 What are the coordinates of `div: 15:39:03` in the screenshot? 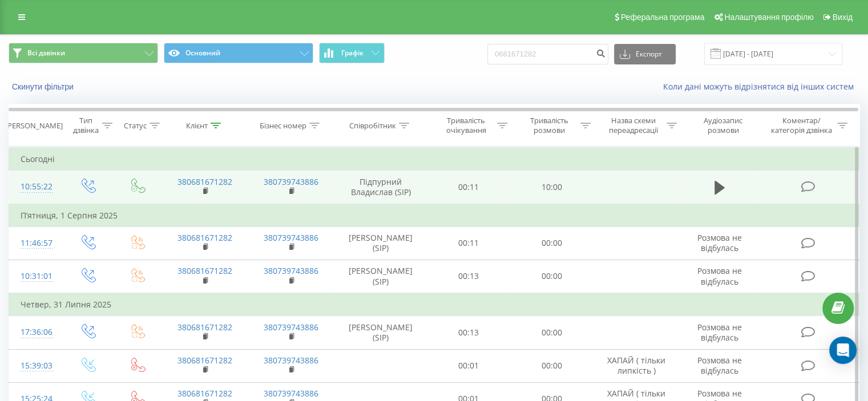 It's located at (36, 365).